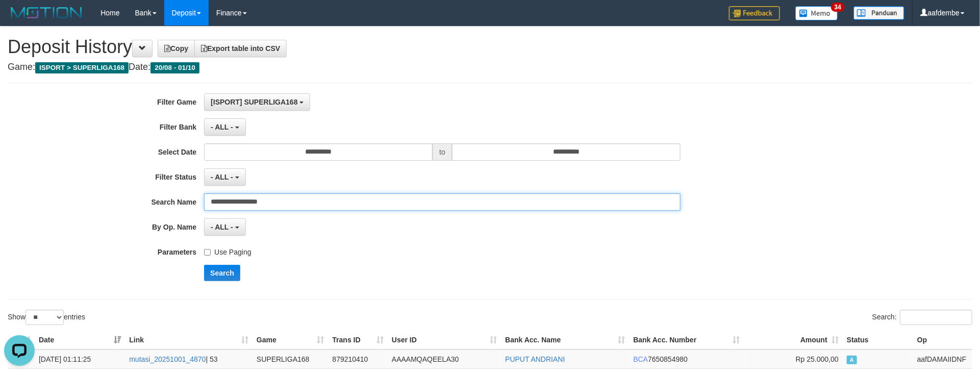 This screenshot has height=374, width=980. I want to click on td: AAAAMQAQEELA30, so click(444, 359).